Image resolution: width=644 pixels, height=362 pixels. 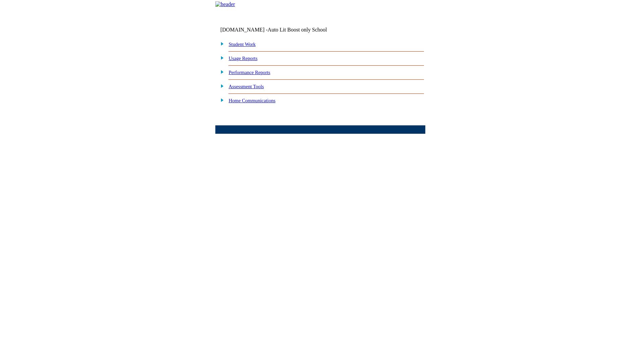 I want to click on a: Assessment Tools, so click(x=246, y=87).